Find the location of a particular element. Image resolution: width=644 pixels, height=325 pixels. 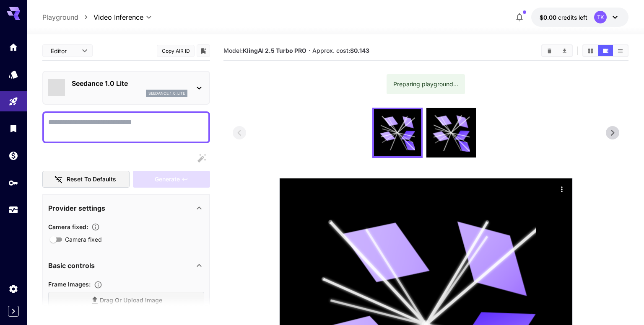

span: $0.00 is located at coordinates (549, 17).